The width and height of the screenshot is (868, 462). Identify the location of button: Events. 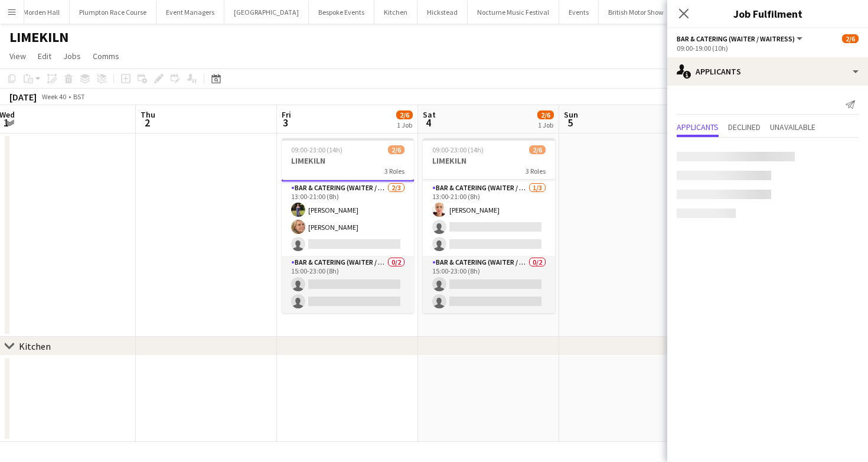
(579, 12).